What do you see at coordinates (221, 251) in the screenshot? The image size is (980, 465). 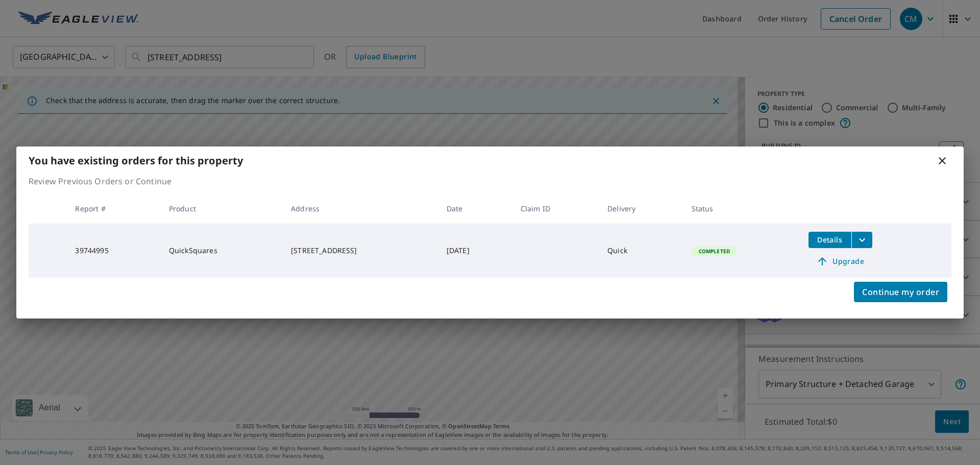 I see `td: QuickSquares` at bounding box center [221, 251].